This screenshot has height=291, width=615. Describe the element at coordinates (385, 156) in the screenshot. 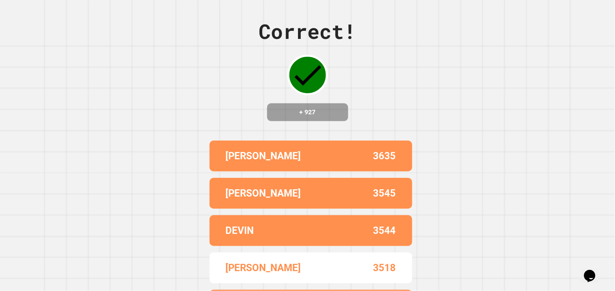

I see `p: 3635` at that location.